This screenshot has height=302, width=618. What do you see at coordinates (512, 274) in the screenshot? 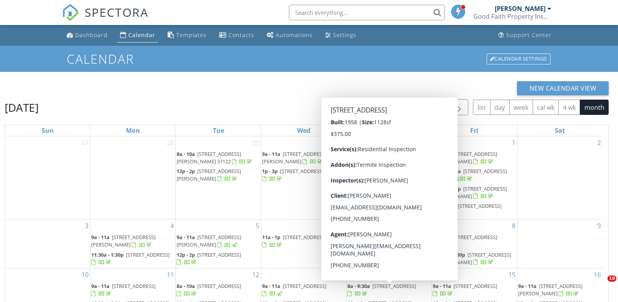
I see `a: Go to August 15, 2025` at bounding box center [512, 274].